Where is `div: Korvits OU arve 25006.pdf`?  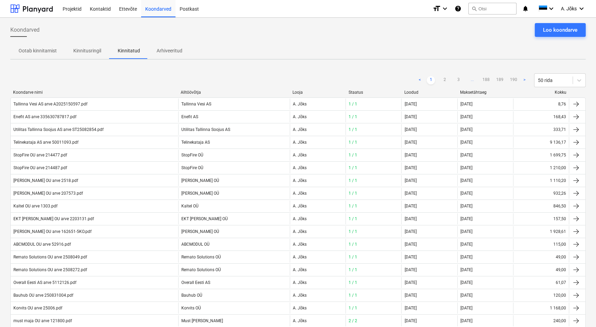 div: Korvits OU arve 25006.pdf is located at coordinates (38, 308).